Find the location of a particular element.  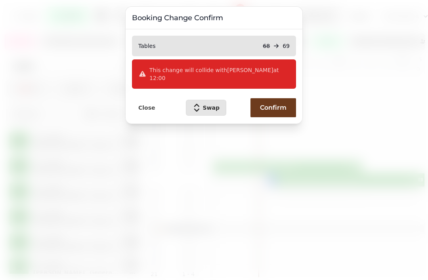

span: Close is located at coordinates (147, 108).